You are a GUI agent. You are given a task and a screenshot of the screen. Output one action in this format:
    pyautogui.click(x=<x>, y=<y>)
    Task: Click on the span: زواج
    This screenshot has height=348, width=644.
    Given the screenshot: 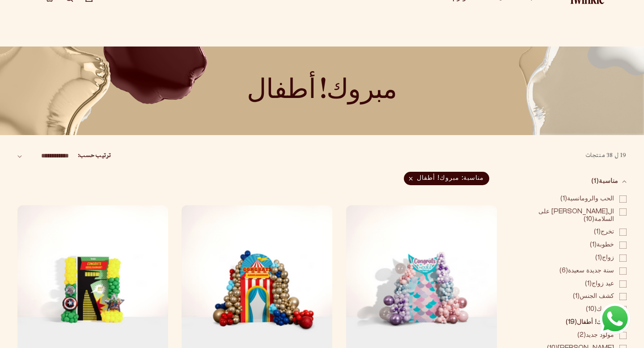 What is the action you would take?
    pyautogui.click(x=608, y=258)
    